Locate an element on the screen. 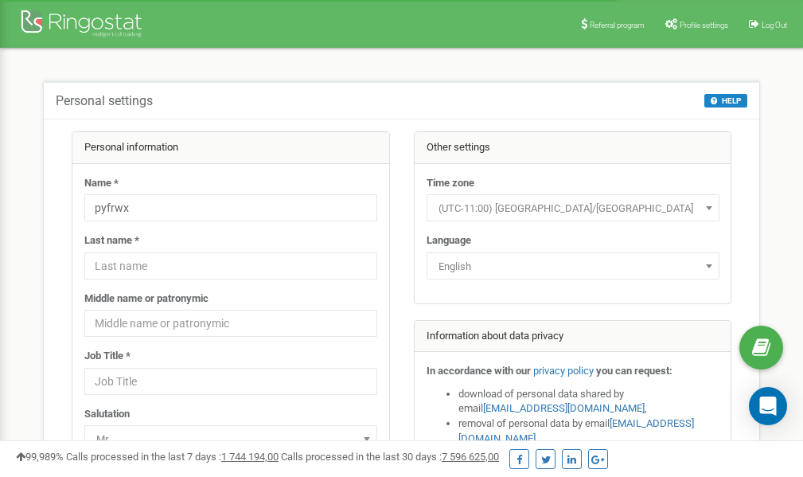 The image size is (803, 477). label: Last name * is located at coordinates (111, 240).